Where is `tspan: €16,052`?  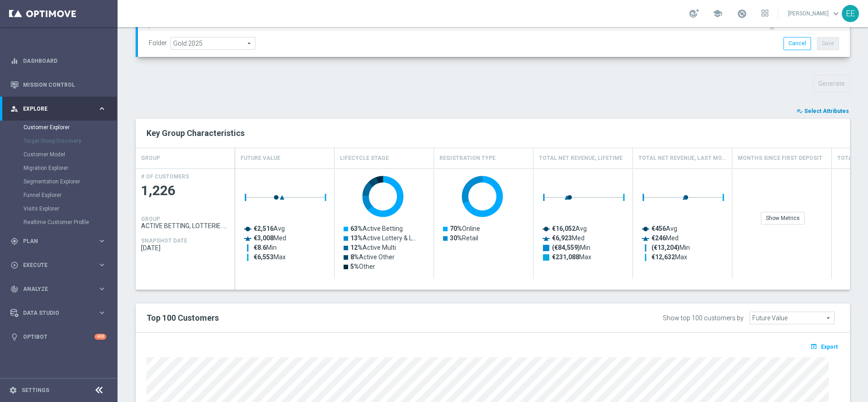 tspan: €16,052 is located at coordinates (563, 229).